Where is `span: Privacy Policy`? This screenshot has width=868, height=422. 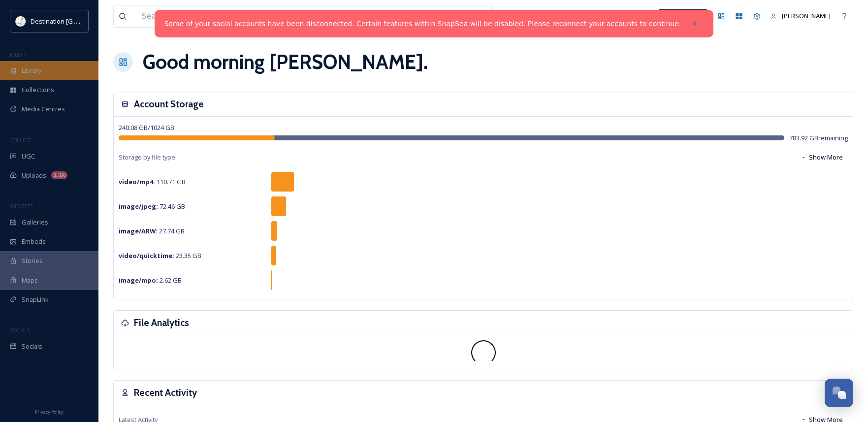
span: Privacy Policy is located at coordinates (49, 411).